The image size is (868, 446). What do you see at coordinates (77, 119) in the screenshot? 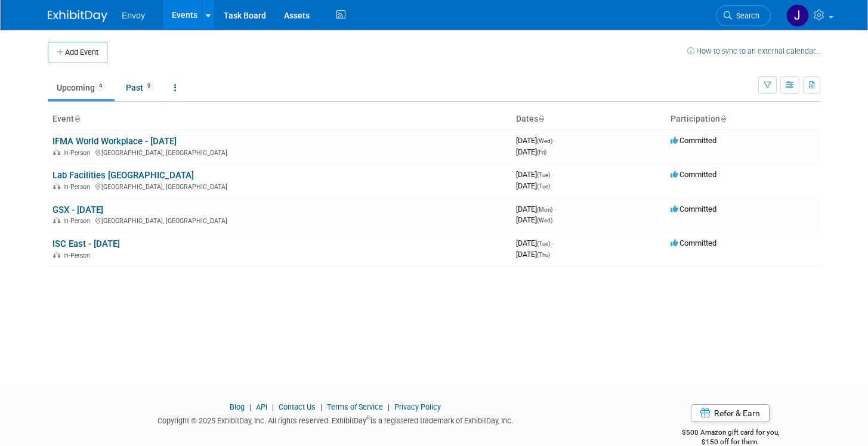
I see `a: Sort by Event Name` at bounding box center [77, 119].